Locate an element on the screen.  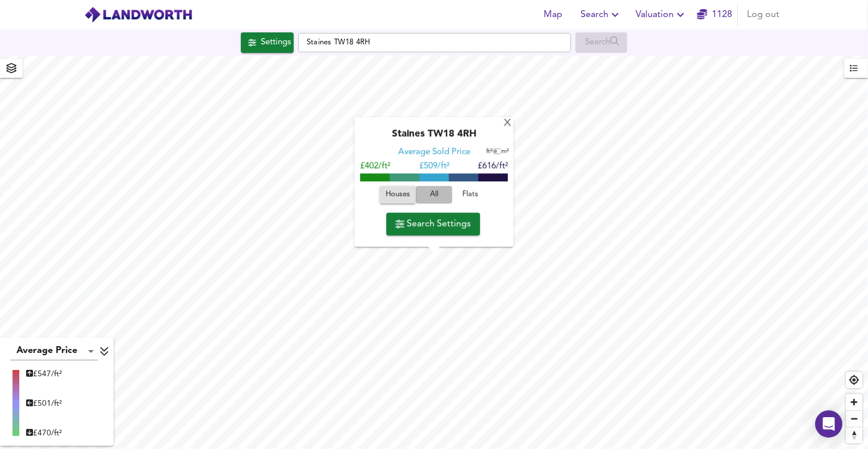
button: Zoom out is located at coordinates (854, 418).